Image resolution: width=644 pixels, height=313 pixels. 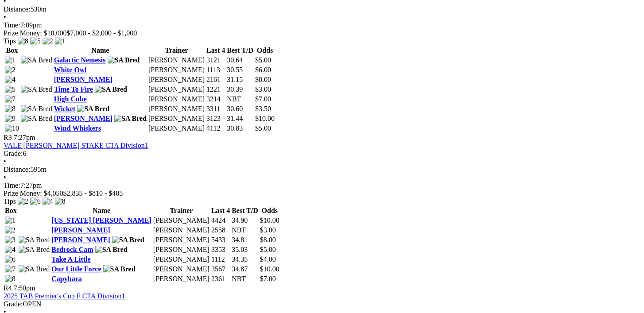 I want to click on a: Galactic Nemesis, so click(x=80, y=60).